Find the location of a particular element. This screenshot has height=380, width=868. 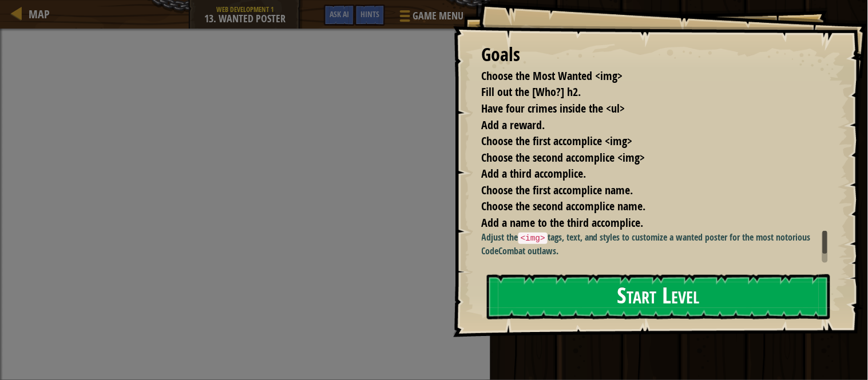

span: Add a name to the third accomplice. is located at coordinates (562, 222).